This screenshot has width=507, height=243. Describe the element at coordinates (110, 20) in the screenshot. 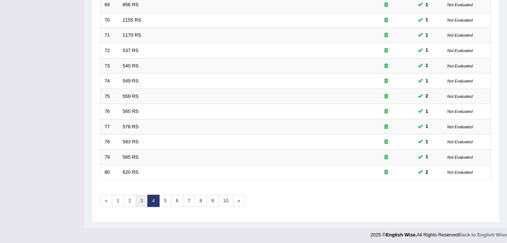

I see `td: 70` at that location.